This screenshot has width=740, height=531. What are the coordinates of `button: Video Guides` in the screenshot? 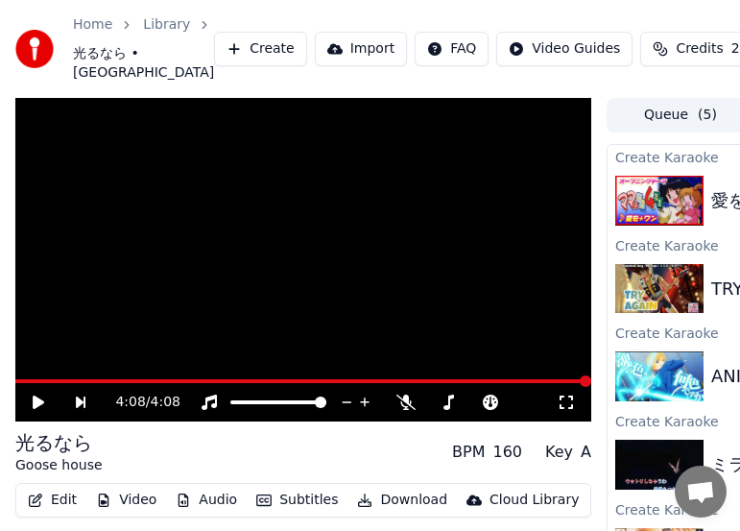 It's located at (565, 49).